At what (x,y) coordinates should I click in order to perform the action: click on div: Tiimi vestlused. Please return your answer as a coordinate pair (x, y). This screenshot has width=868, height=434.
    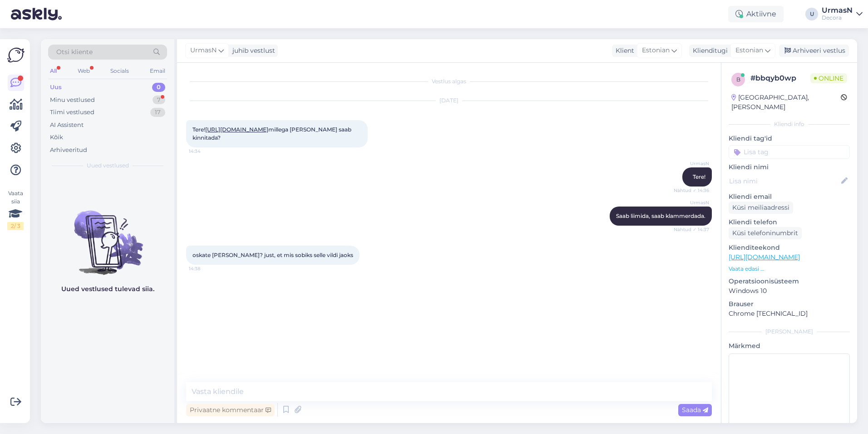
    Looking at the image, I should click on (72, 112).